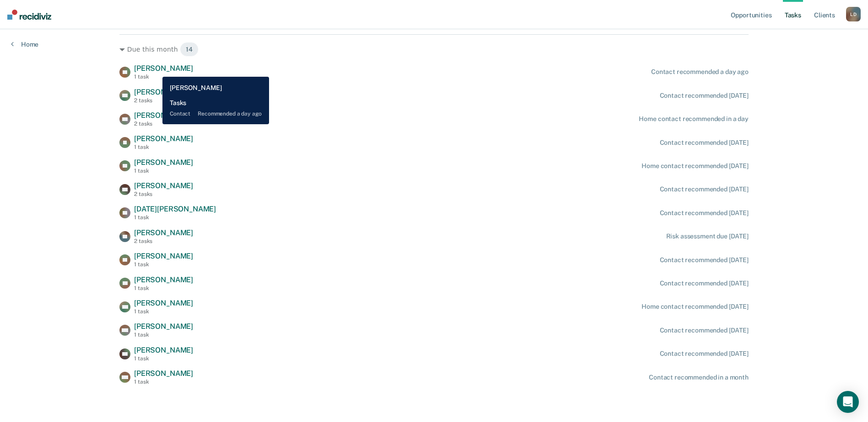 This screenshot has height=422, width=868. What do you see at coordinates (25, 44) in the screenshot?
I see `a: Home` at bounding box center [25, 44].